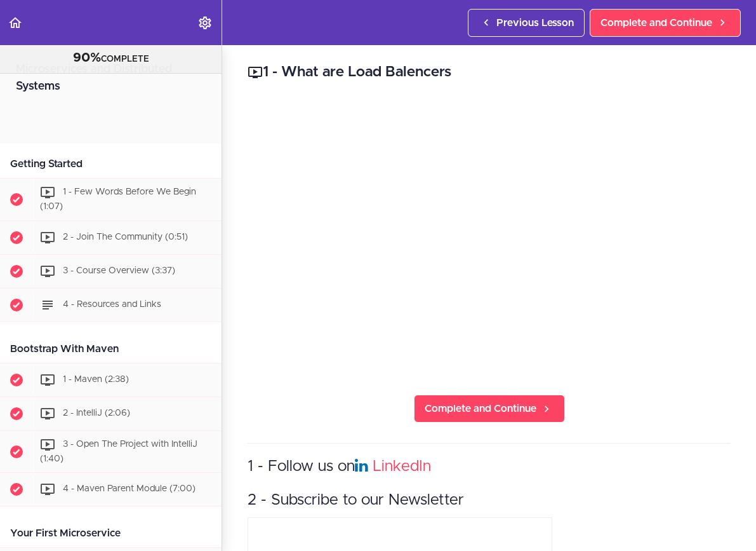 The height and width of the screenshot is (551, 756). I want to click on span: 1 - Maven (2:38), so click(96, 380).